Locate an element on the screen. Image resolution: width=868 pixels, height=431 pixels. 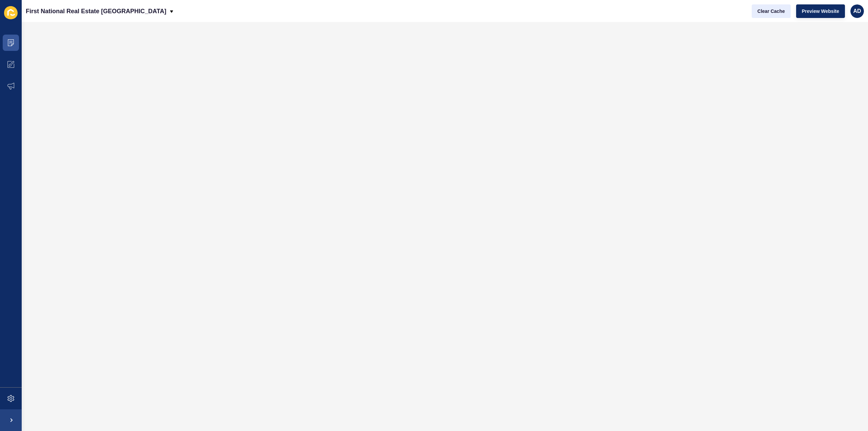
span: Preview Website is located at coordinates (821, 12).